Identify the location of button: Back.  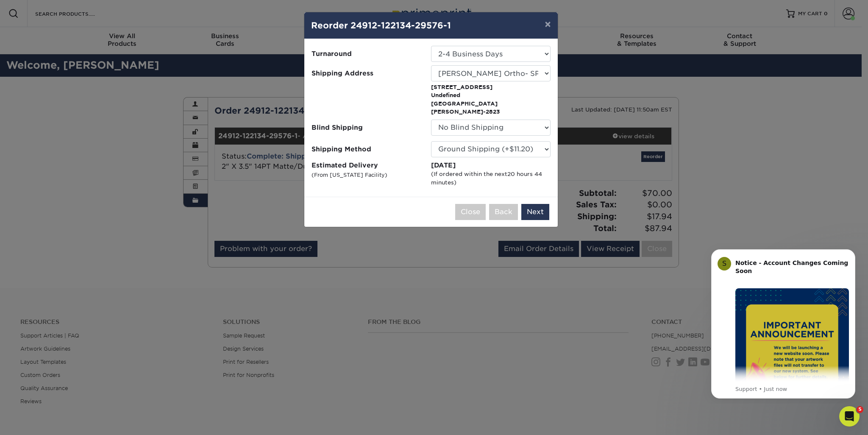
(504, 212).